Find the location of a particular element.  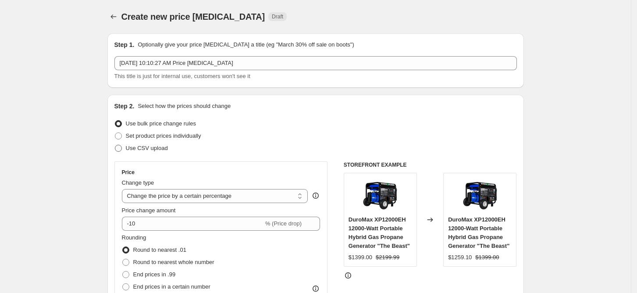

input: -15 is located at coordinates (193, 224).